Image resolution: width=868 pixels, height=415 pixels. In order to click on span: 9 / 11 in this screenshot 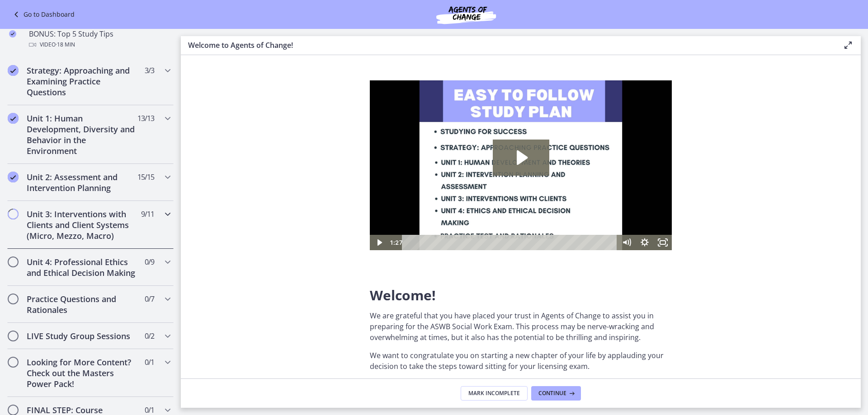, I will do `click(147, 214)`.